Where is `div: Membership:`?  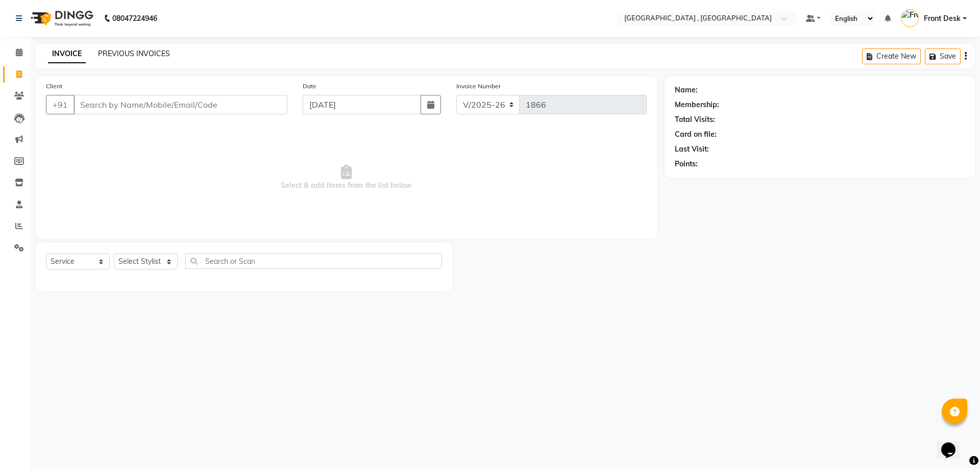 div: Membership: is located at coordinates (696, 105).